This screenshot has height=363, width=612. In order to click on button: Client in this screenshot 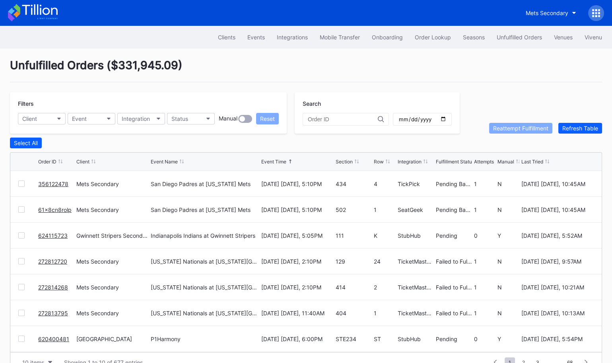, I will do `click(42, 119)`.